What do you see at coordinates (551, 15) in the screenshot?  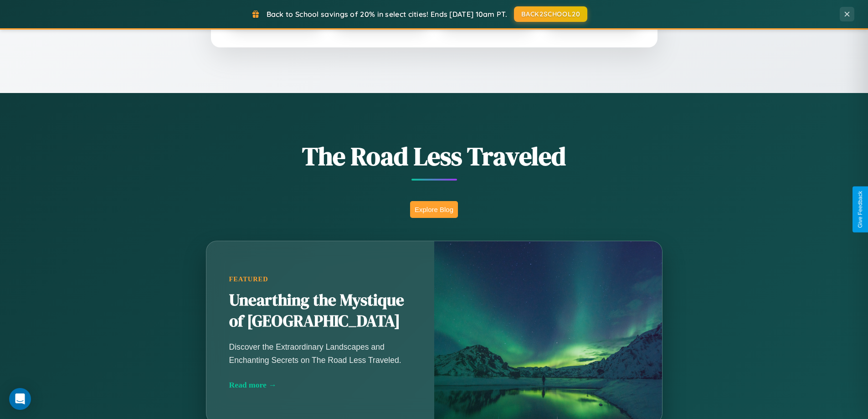 I see `button: BACK2SCHOOL20` at bounding box center [551, 15].